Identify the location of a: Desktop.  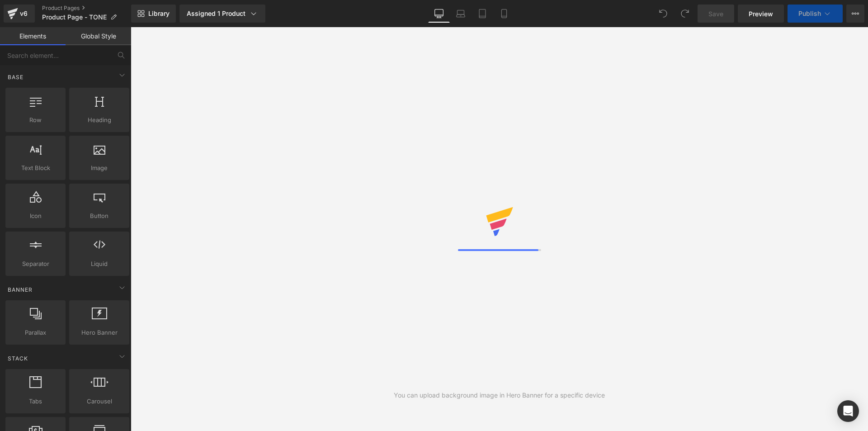
(439, 14).